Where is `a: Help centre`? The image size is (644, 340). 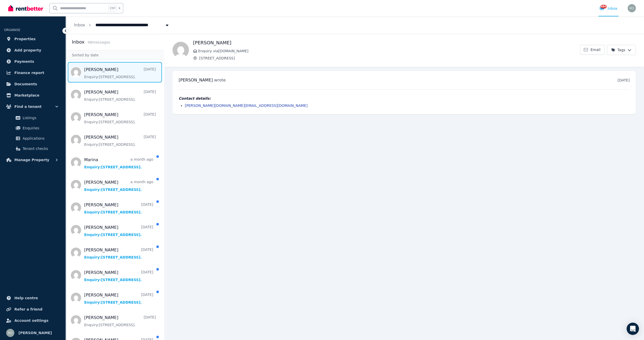 a: Help centre is located at coordinates (33, 298).